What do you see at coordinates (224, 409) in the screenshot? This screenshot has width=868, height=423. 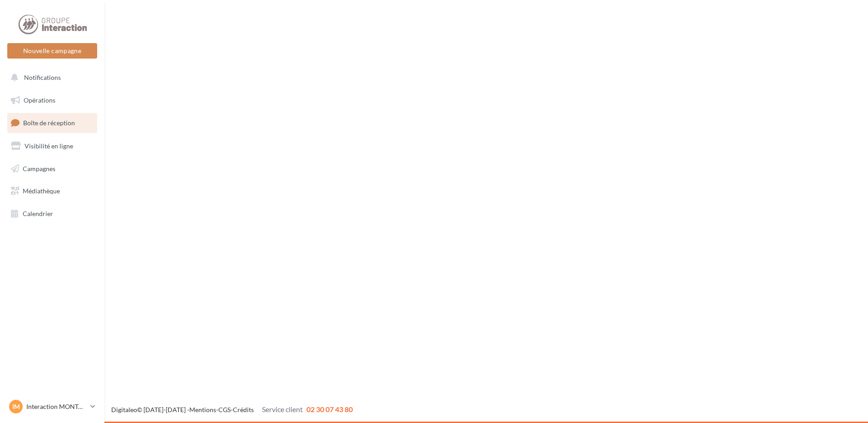 I see `a: CGS` at bounding box center [224, 409].